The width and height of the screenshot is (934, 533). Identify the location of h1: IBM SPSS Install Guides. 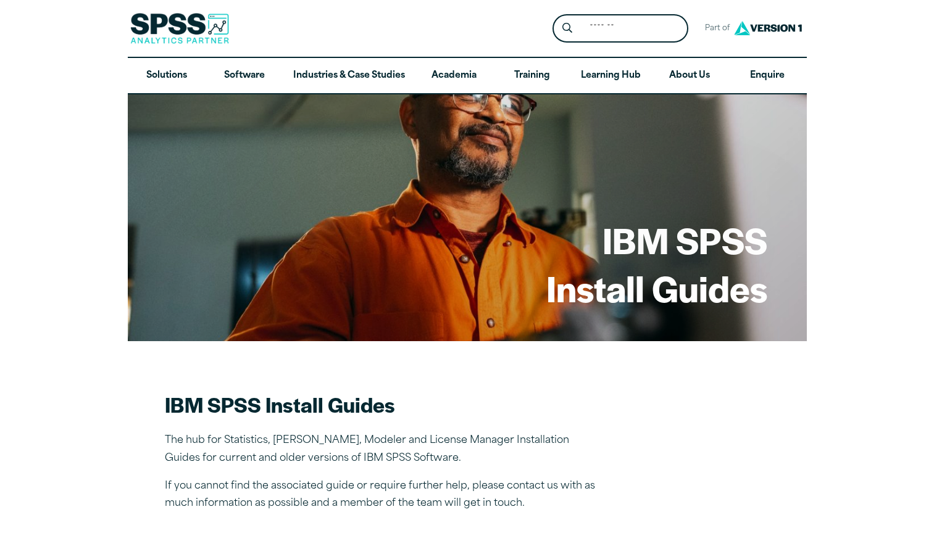
(657, 264).